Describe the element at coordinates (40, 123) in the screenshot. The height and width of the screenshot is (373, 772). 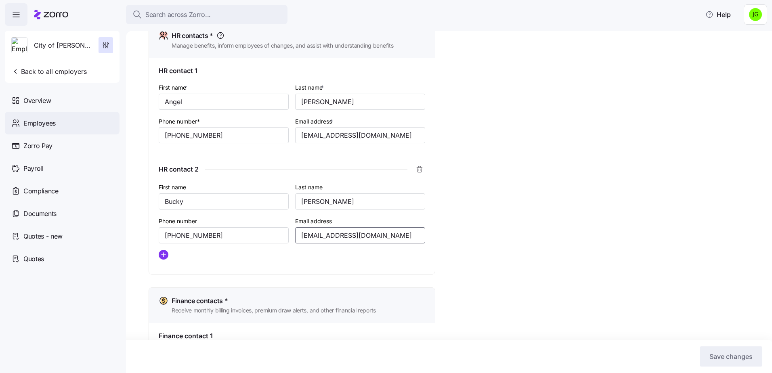
I see `span: Employees` at that location.